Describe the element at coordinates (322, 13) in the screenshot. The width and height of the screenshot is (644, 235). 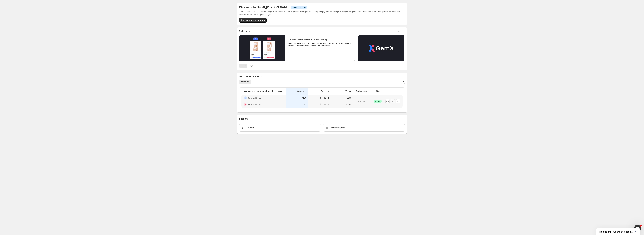
I see `p: GemX: CRO & A/B Test optimizes your pages to maximize profits through split testing. Simply test ...` at that location.